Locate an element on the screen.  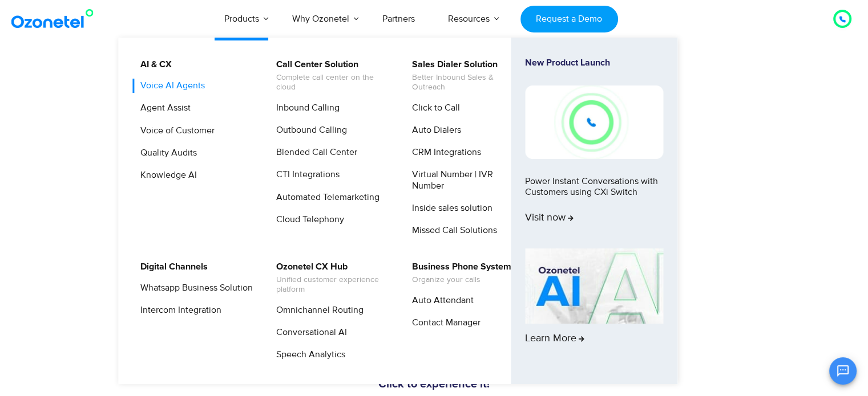
a: Inside sales solution is located at coordinates (449, 208).